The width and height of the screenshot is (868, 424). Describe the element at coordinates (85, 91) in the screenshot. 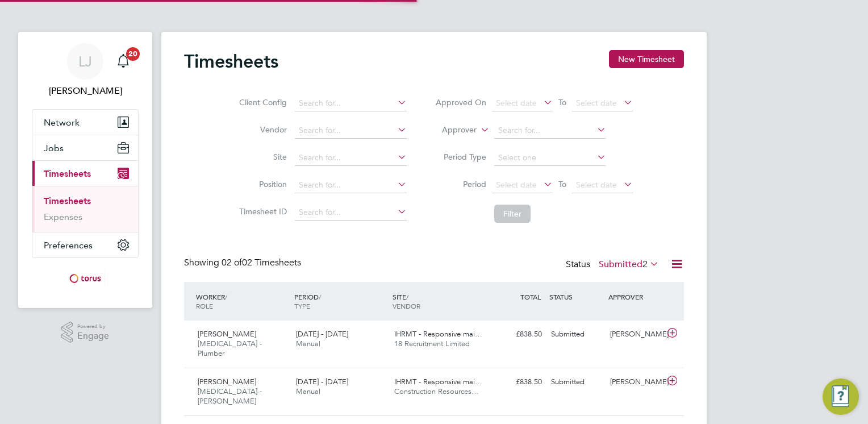

I see `span: Lee Johnson` at that location.